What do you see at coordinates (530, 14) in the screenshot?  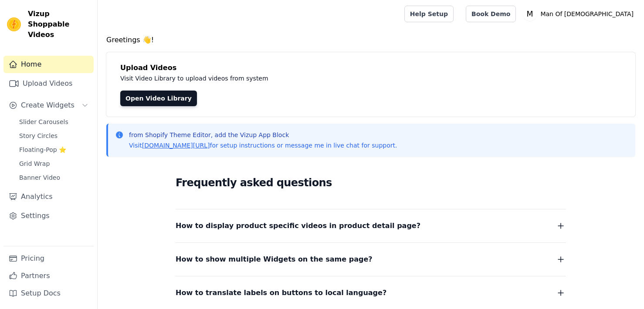 I see `text: M` at bounding box center [530, 14].